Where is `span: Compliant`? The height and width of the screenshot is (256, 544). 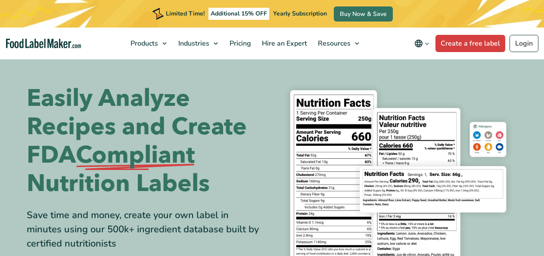 span: Compliant is located at coordinates (135, 156).